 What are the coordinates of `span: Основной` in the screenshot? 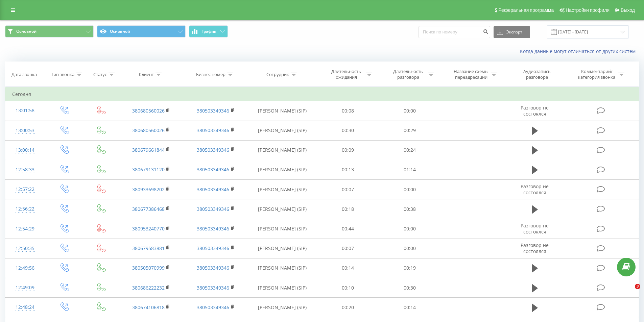 It's located at (26, 31).